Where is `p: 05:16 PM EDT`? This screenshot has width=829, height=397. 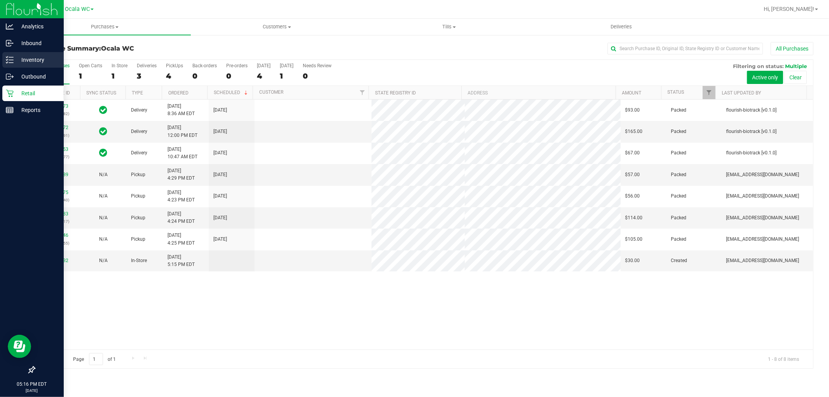 p: 05:16 PM EDT is located at coordinates (32, 384).